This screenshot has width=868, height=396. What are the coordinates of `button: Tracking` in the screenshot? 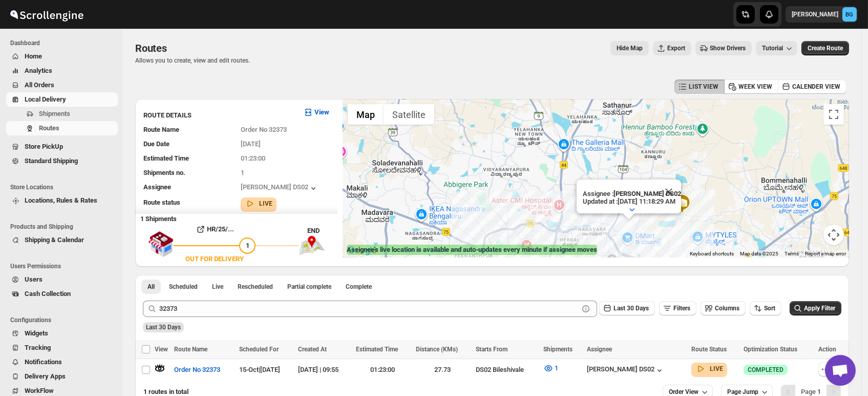 It's located at (62, 347).